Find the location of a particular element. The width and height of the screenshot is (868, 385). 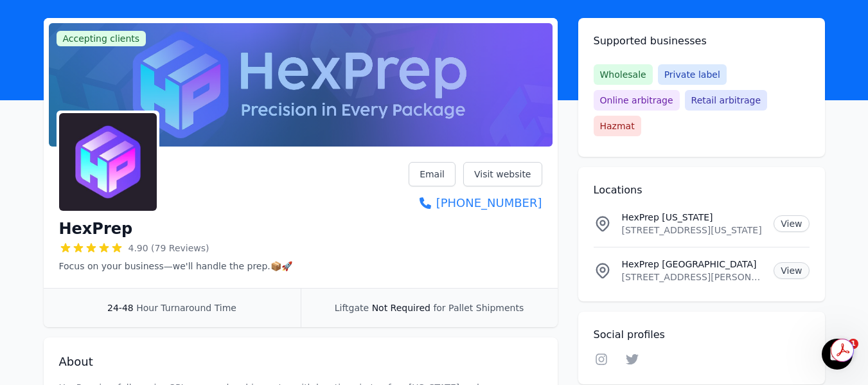

h1: HexPrep is located at coordinates (96, 229).